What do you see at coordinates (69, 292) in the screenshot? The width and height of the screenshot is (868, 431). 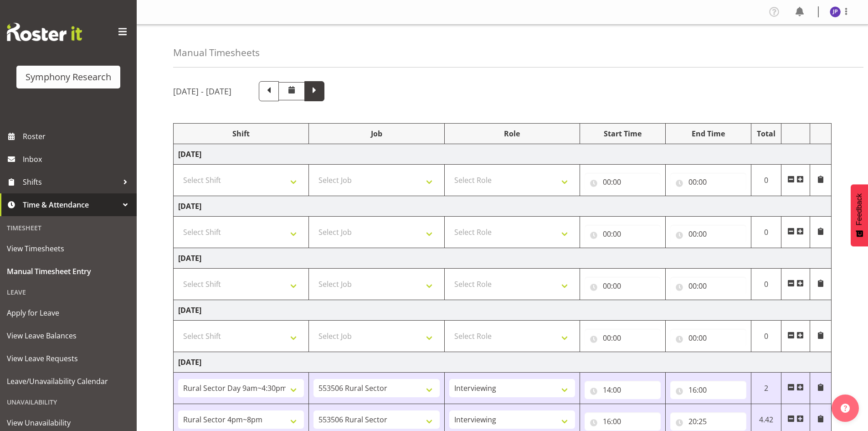 I see `div: Leave` at bounding box center [69, 292].